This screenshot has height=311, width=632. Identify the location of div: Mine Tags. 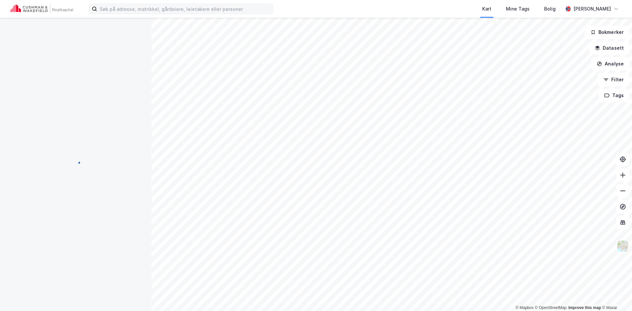
(518, 9).